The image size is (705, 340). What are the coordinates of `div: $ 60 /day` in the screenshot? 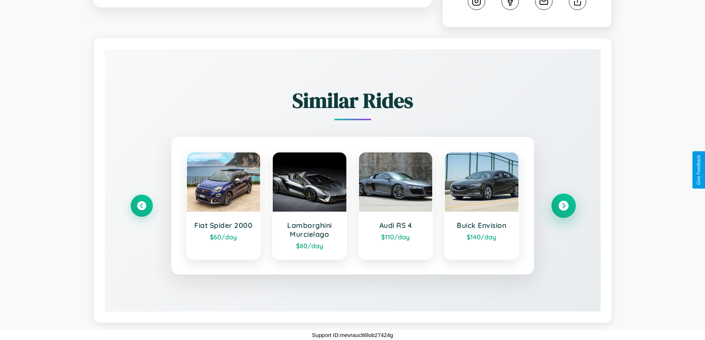 It's located at (223, 237).